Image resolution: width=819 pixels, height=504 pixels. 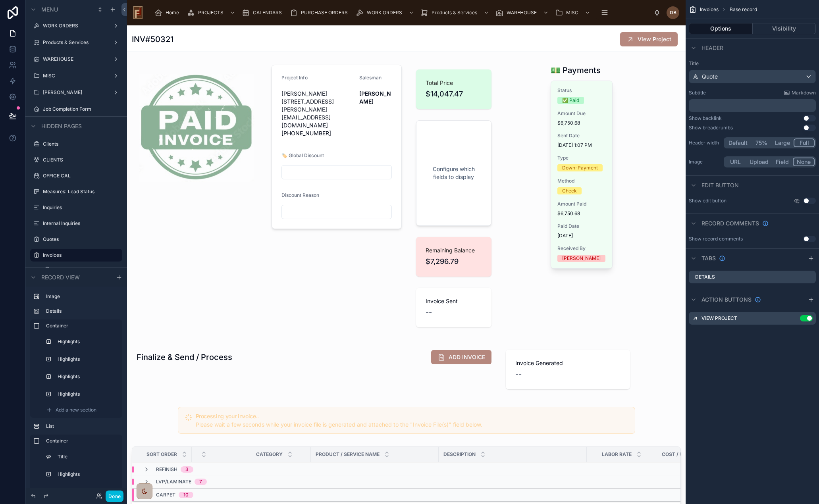 What do you see at coordinates (454, 12) in the screenshot?
I see `span: Products & Services` at bounding box center [454, 12].